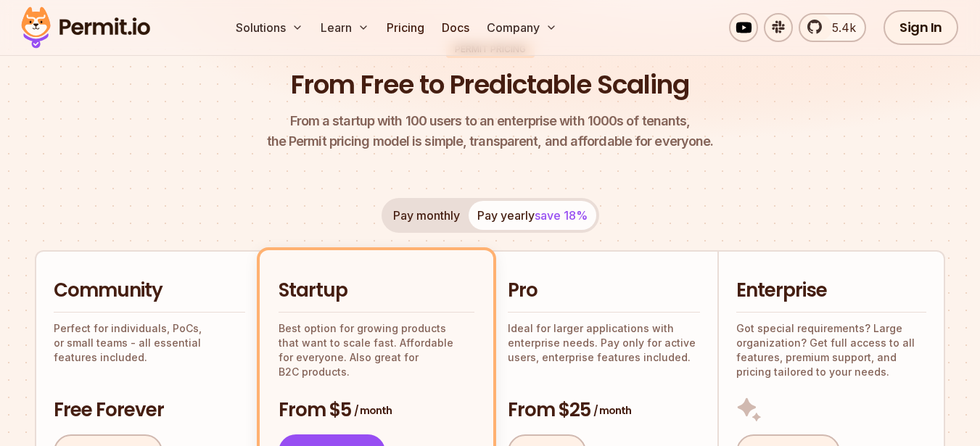 The width and height of the screenshot is (980, 446). I want to click on button: Company, so click(521, 28).